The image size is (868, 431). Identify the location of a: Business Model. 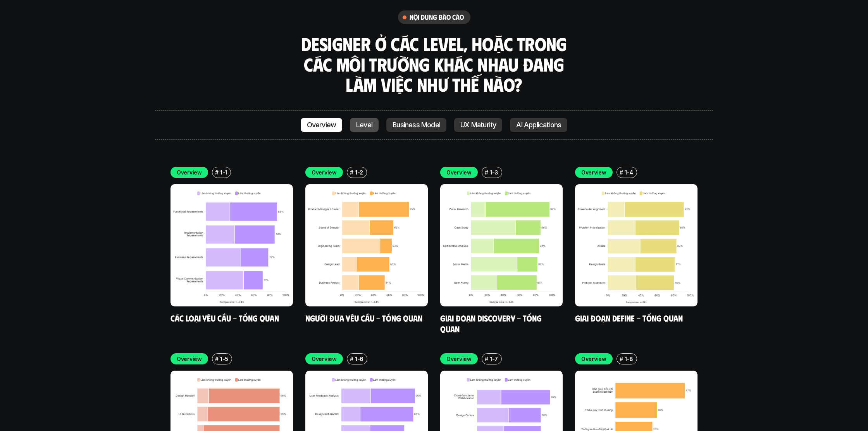
(416, 125).